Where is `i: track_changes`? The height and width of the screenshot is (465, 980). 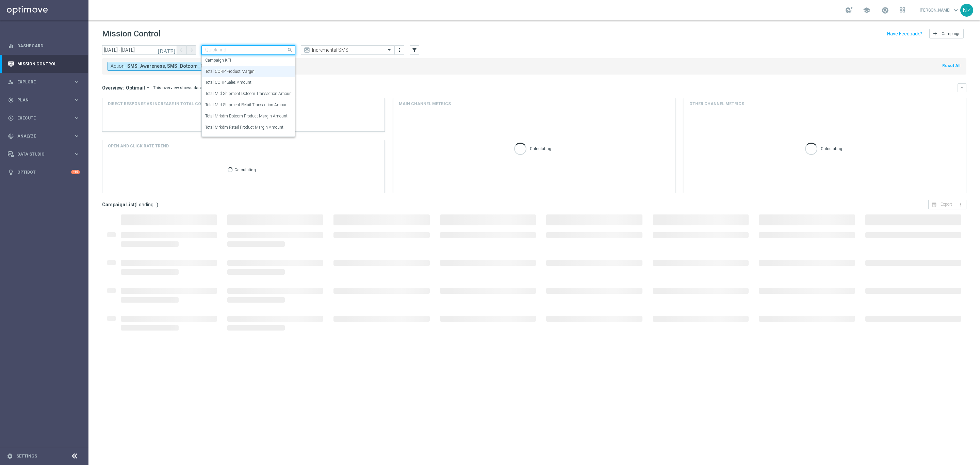
i: track_changes is located at coordinates (11, 136).